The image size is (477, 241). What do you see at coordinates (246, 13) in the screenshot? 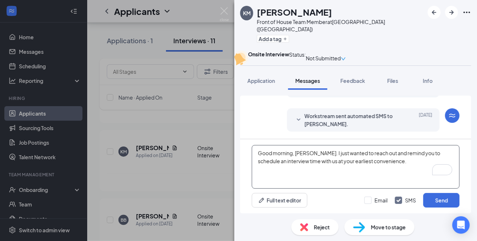
I see `div: KM` at bounding box center [246, 13].